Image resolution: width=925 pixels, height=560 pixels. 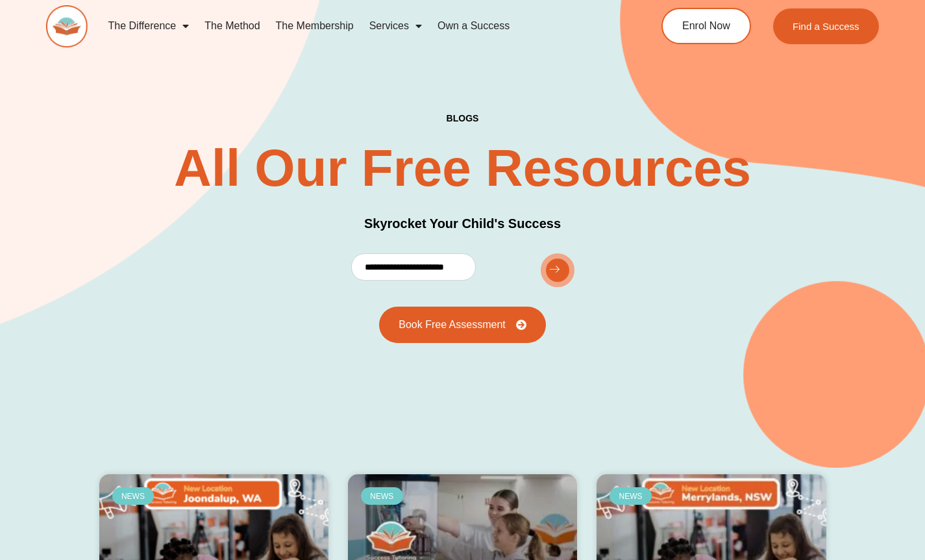 I want to click on button: submit, so click(x=558, y=270).